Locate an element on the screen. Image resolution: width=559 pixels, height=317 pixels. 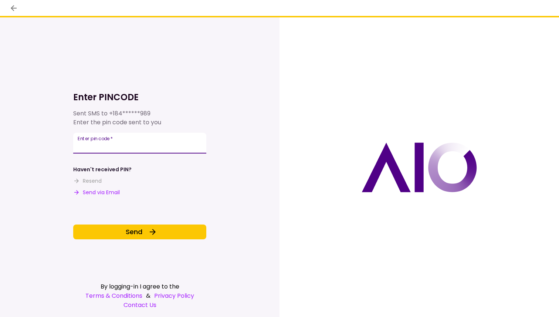
div: Sent SMS to Enter the pin code sent to you is located at coordinates (140, 118).